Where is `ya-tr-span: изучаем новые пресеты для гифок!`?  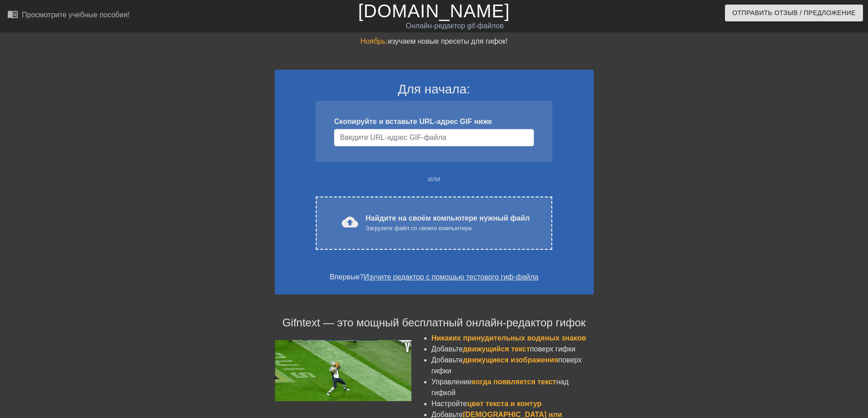
ya-tr-span: изучаем новые пресеты для гифок! is located at coordinates (447, 41).